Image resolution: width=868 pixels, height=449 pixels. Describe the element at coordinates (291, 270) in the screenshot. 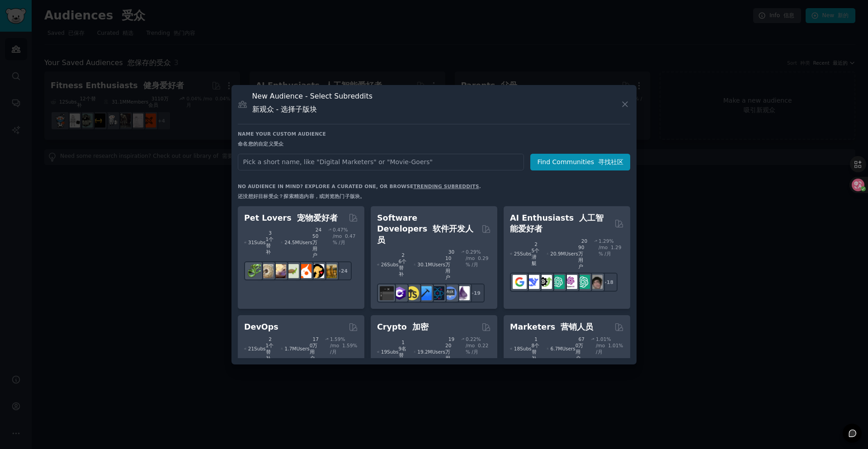

I see `img: turtle` at that location.